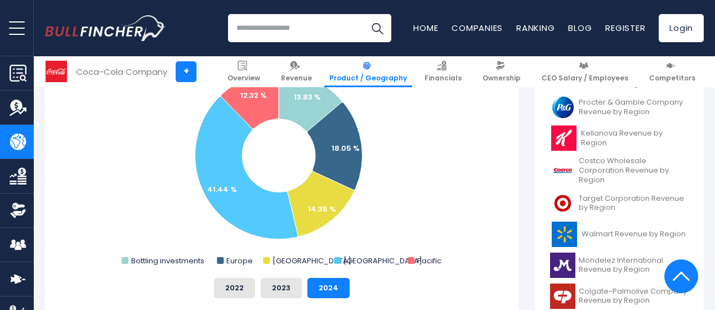 The height and width of the screenshot is (310, 715). What do you see at coordinates (322, 209) in the screenshot?
I see `text: 14.35 %` at bounding box center [322, 209].